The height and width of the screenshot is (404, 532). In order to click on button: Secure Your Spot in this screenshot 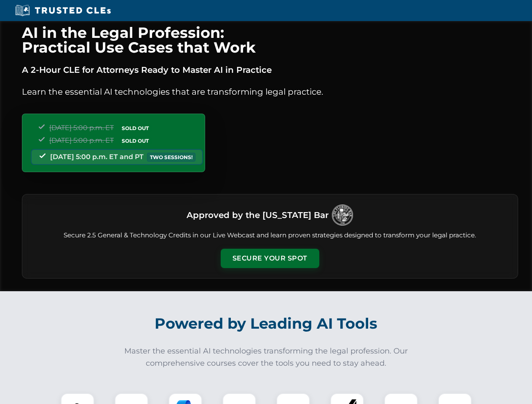, I will do `click(270, 258)`.